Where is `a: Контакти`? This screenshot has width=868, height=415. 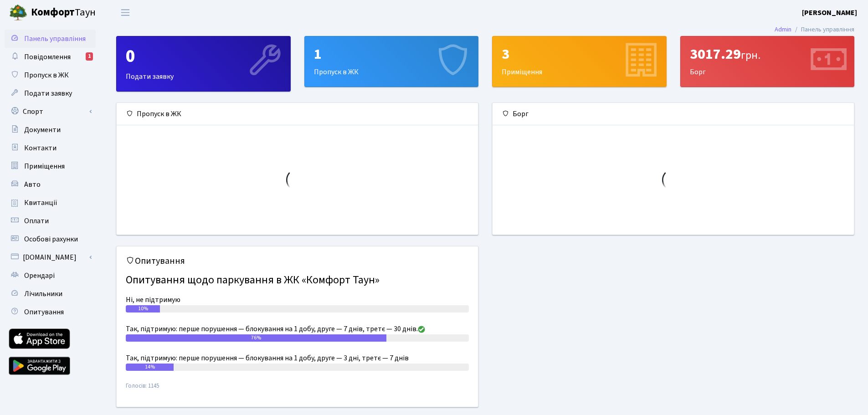
a: Контакти is located at coordinates (50, 148).